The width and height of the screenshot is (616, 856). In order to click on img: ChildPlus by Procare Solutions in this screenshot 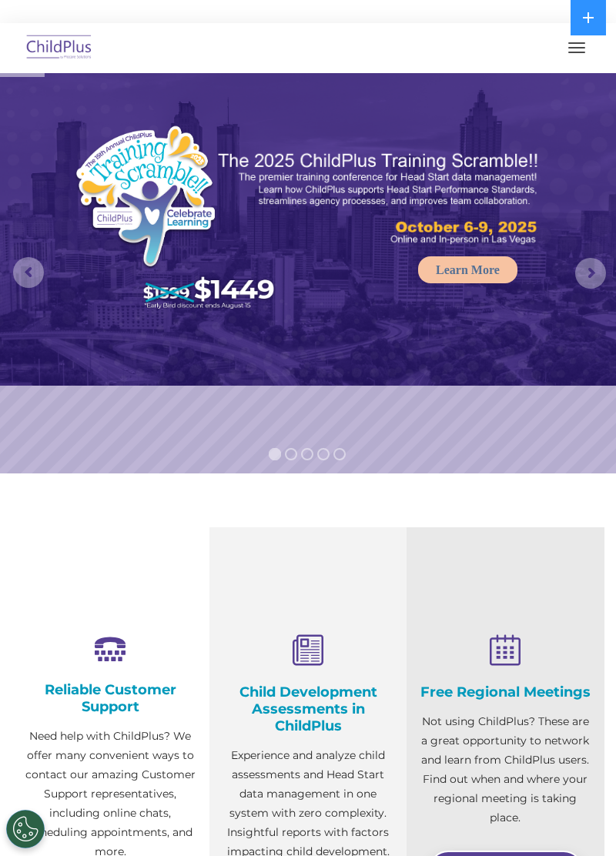, I will do `click(59, 48)`.